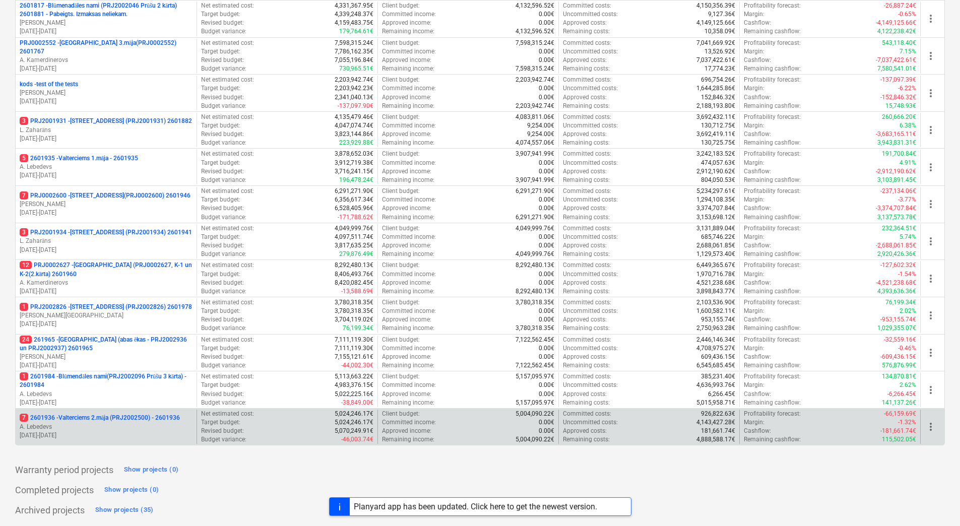 The width and height of the screenshot is (960, 526). I want to click on p: 4,132,596.52€, so click(534, 6).